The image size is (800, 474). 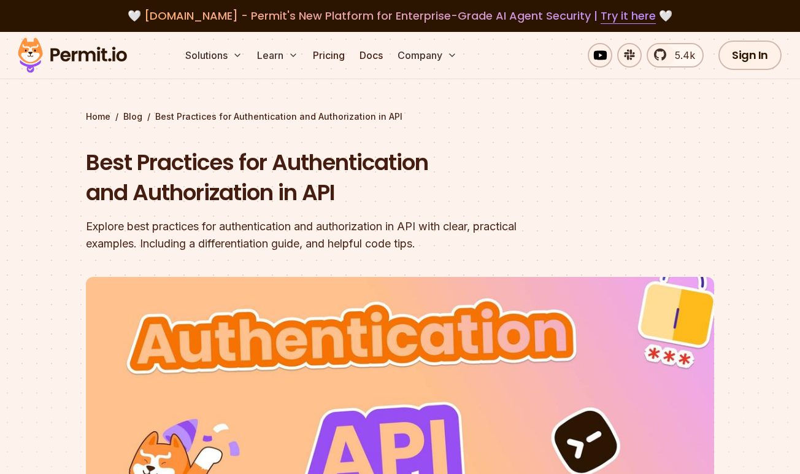 What do you see at coordinates (750, 55) in the screenshot?
I see `a: Sign In` at bounding box center [750, 55].